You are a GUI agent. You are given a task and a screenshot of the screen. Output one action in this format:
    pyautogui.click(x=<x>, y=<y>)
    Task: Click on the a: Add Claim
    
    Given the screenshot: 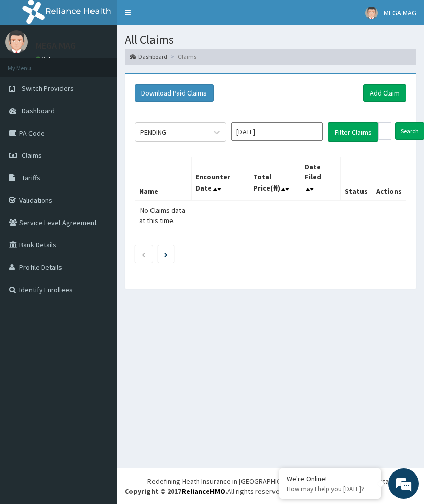 What is the action you would take?
    pyautogui.click(x=385, y=93)
    